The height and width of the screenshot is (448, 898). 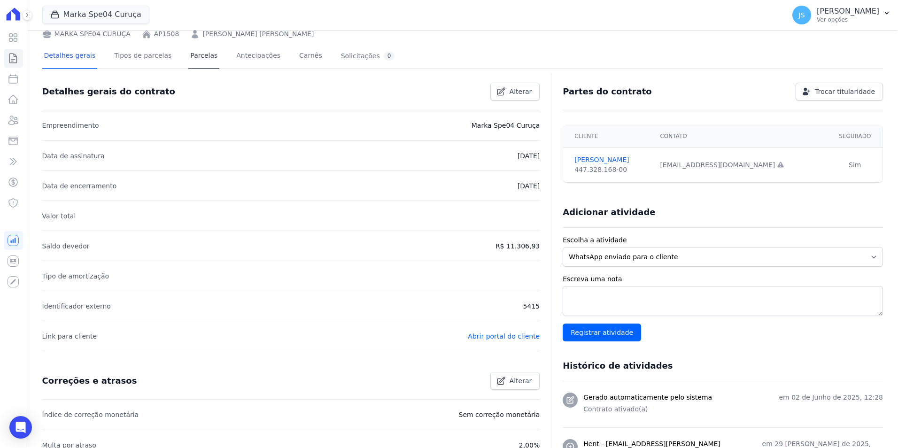 I want to click on span: Trocar titularidade, so click(x=845, y=92).